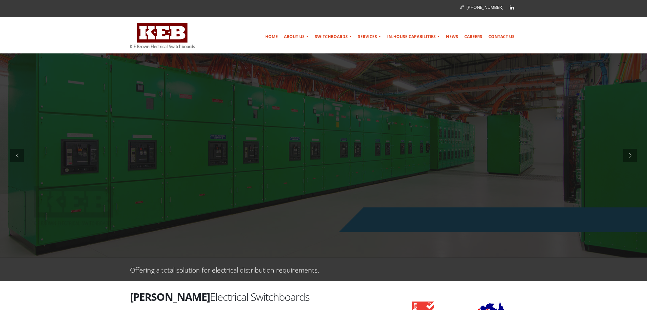  Describe the element at coordinates (271, 37) in the screenshot. I see `a: Home` at that location.